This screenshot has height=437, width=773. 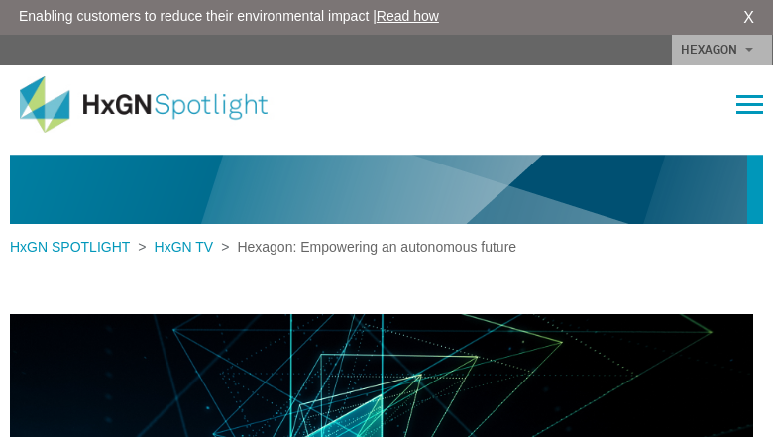 What do you see at coordinates (722, 50) in the screenshot?
I see `a: HEXAGON` at bounding box center [722, 50].